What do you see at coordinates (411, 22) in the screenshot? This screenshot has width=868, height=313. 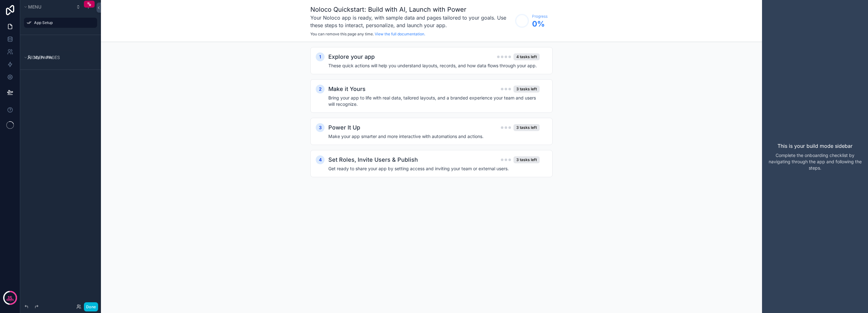 I see `h3: Your Noloco app is ready, with sample data and pages tailored to your goals. Use these steps to i...` at bounding box center [411, 22].